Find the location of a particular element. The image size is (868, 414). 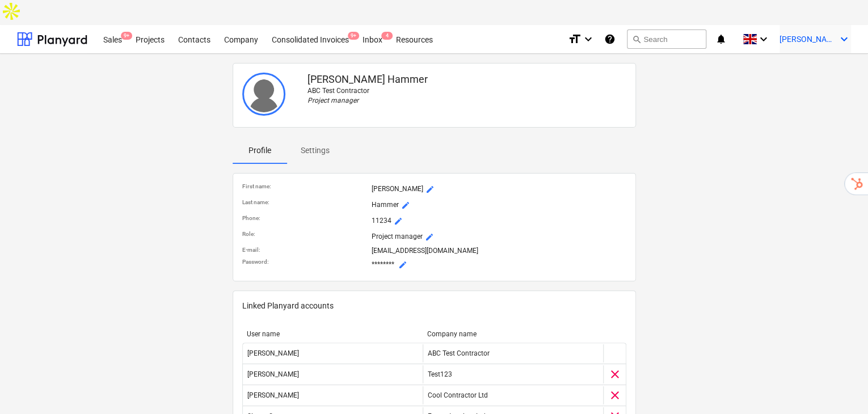

i: format_size is located at coordinates (575, 39).